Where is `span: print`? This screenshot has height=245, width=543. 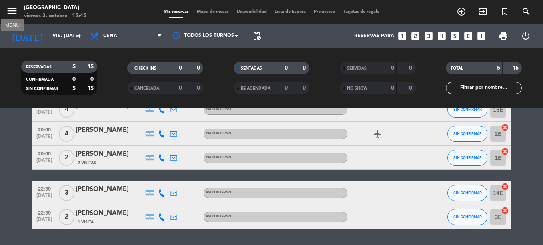
span: print is located at coordinates (504, 36).